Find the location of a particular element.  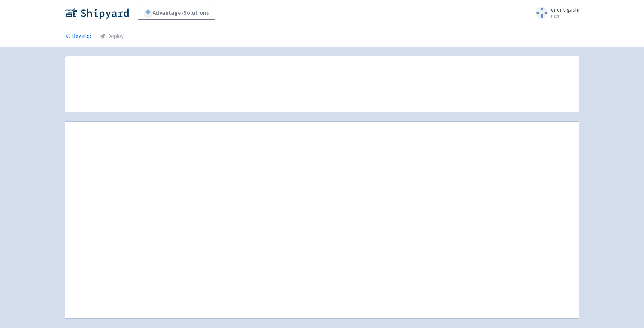

img: Shipyard logo is located at coordinates (97, 13).